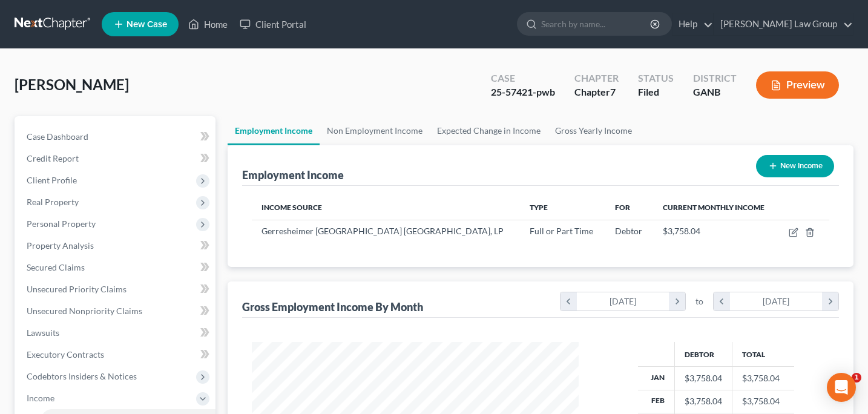 Image resolution: width=868 pixels, height=414 pixels. I want to click on a: Unsecured Priority Claims, so click(116, 289).